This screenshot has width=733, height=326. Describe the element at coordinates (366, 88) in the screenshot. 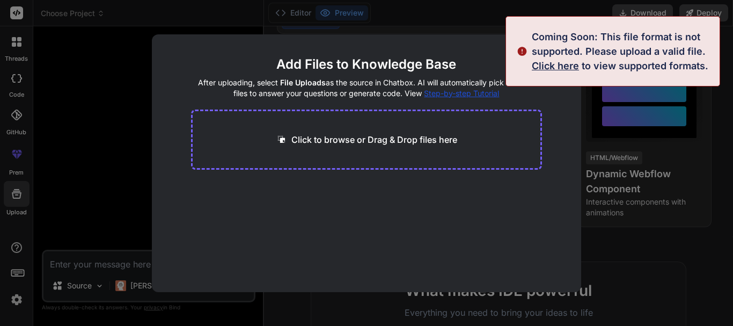

I see `h4: After uploading, select as the source in Chatbox. AI will automatically pick relevant files to an...` at that location.